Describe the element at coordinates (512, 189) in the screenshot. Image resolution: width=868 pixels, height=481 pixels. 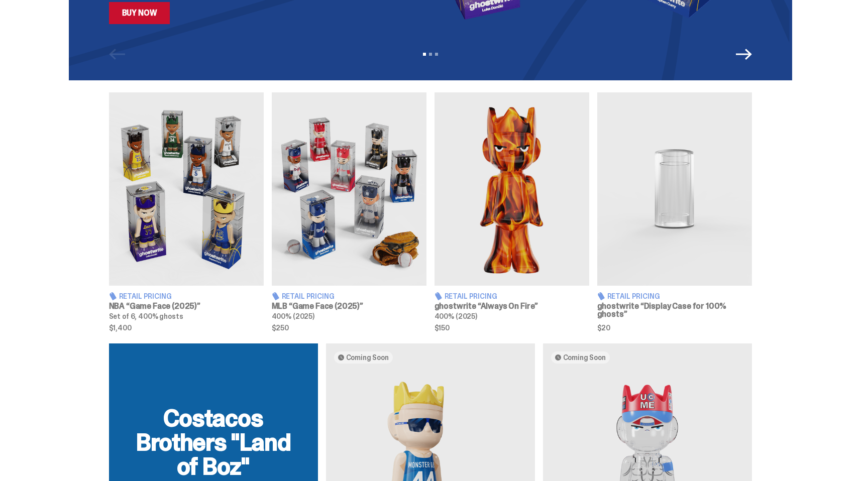
I see `img: Always On Fire` at that location.